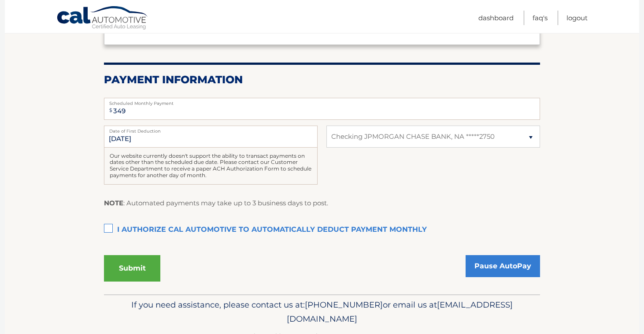 This screenshot has height=334, width=644. What do you see at coordinates (210, 166) in the screenshot?
I see `div: Our website currently doesn't support the ability to transact payments on dates other than the sc...` at bounding box center [210, 166].